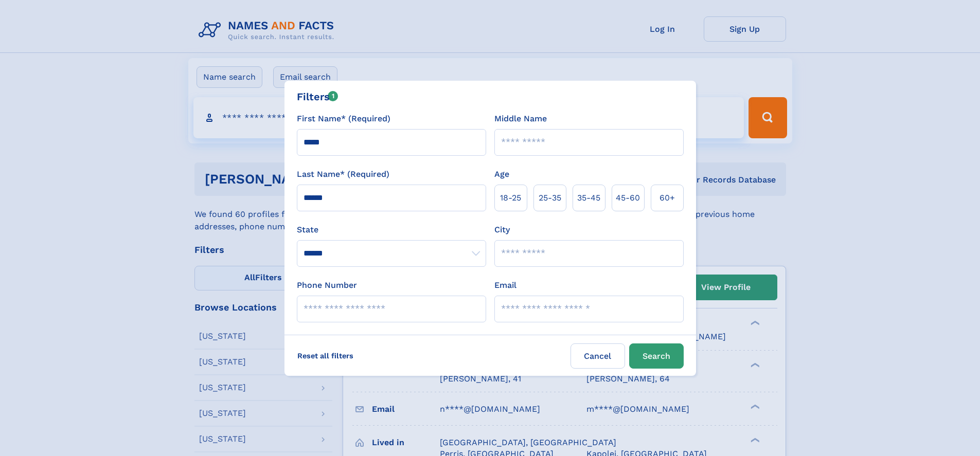 This screenshot has height=456, width=980. What do you see at coordinates (656, 356) in the screenshot?
I see `button: Search` at bounding box center [656, 356].